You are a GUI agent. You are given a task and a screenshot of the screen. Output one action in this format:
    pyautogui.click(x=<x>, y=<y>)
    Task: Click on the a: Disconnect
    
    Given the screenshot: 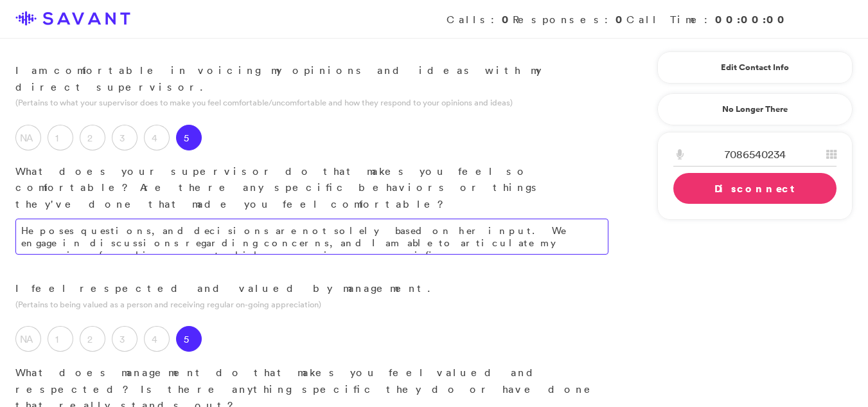 What is the action you would take?
    pyautogui.click(x=755, y=188)
    